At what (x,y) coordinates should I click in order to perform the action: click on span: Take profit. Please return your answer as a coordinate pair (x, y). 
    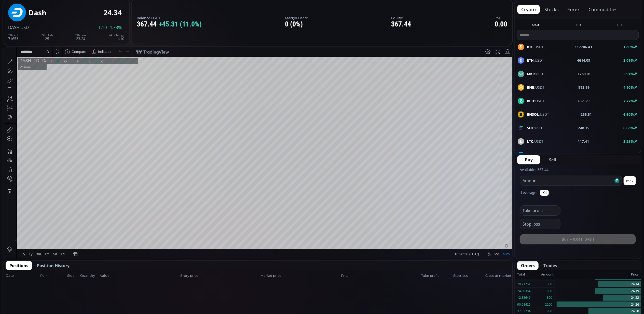
    Looking at the image, I should click on (436, 276).